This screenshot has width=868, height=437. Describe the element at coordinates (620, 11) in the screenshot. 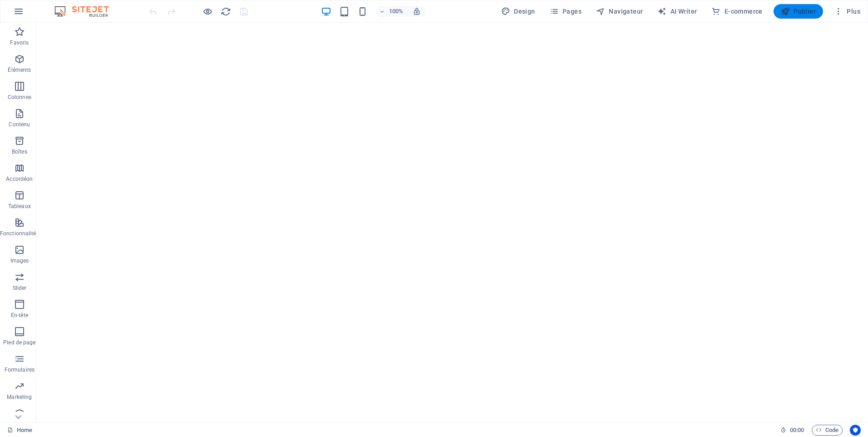

I see `span: Navigateur` at that location.